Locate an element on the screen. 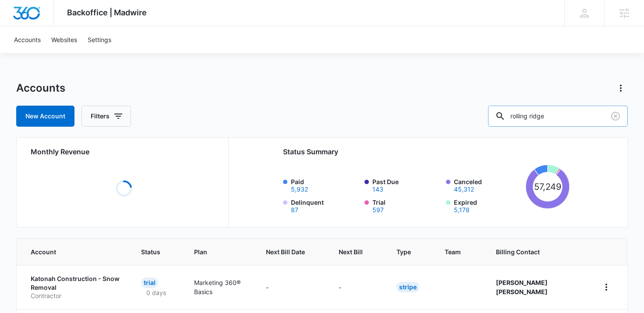  a: Accounts is located at coordinates (27, 39).